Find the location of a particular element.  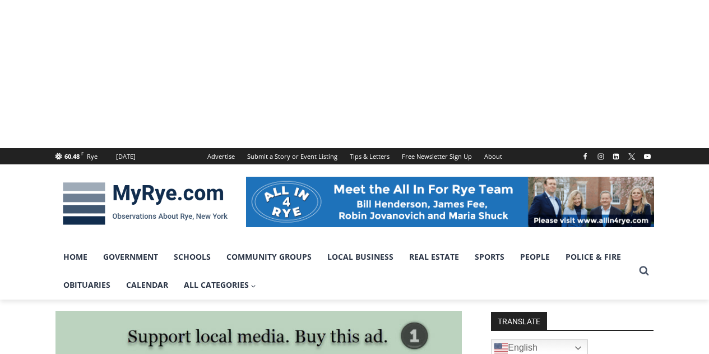

a: Schools is located at coordinates (192, 257).